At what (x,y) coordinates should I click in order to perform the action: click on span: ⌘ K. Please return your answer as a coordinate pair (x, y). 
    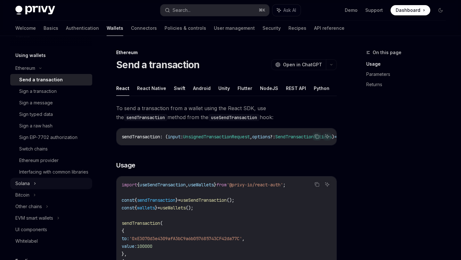
    Looking at the image, I should click on (262, 10).